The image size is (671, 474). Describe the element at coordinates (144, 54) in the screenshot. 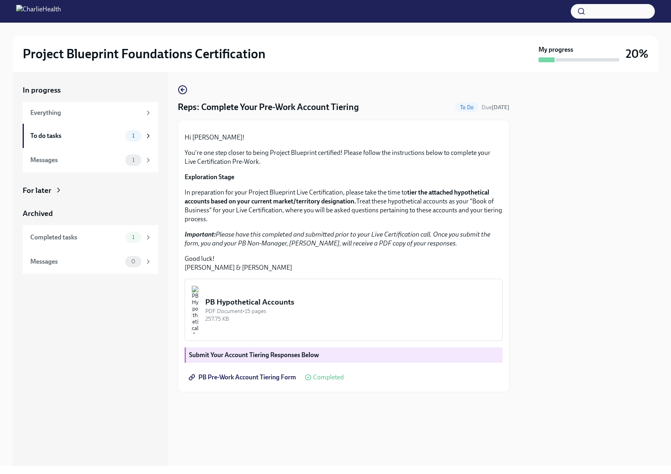

I see `h2: Project Blueprint Foundations Certification` at that location.